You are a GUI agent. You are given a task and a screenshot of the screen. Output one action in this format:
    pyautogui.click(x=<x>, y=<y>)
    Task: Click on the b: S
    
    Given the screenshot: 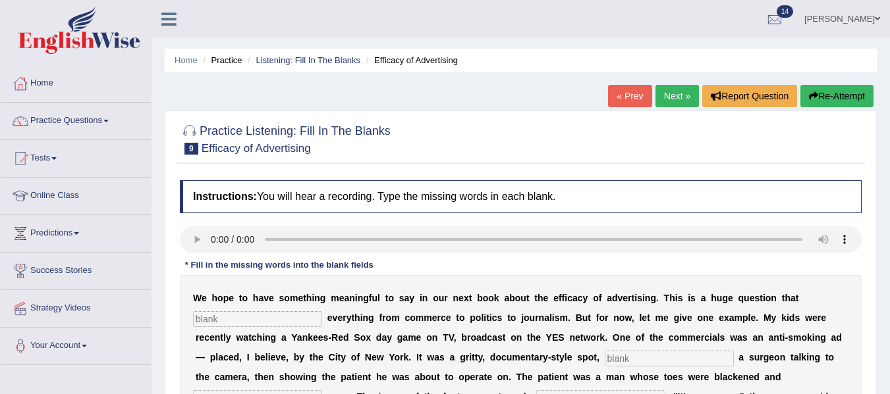 What is the action you would take?
    pyautogui.click(x=356, y=338)
    